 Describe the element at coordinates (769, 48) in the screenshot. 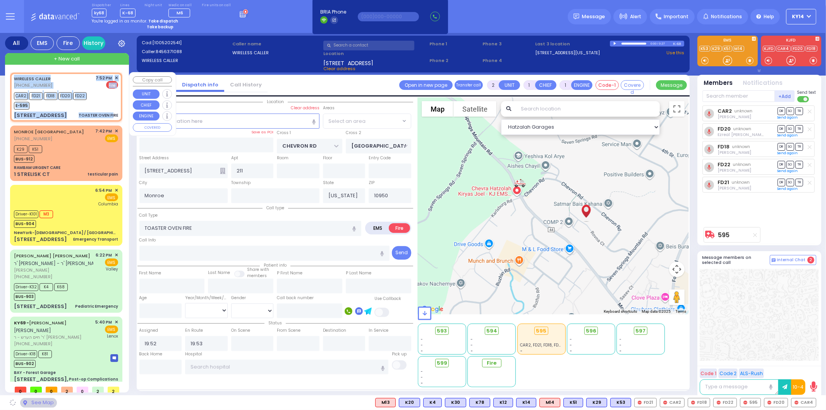

I see `a: KJFD` at that location.